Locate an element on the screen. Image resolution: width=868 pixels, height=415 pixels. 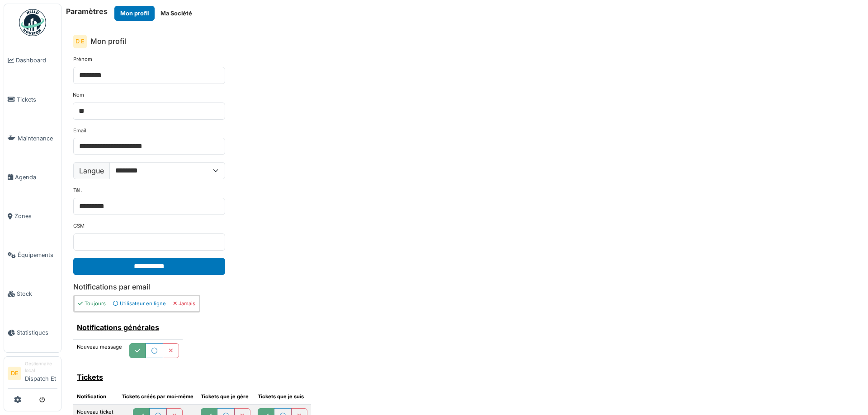
h6: Notifications par email is located at coordinates (465, 287).